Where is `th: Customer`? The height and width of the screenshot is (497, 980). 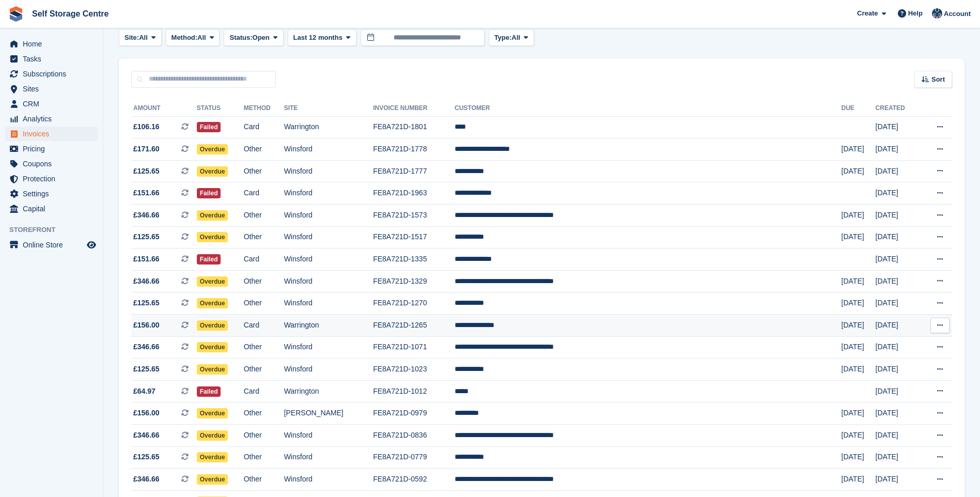
th: Customer is located at coordinates (647, 108).